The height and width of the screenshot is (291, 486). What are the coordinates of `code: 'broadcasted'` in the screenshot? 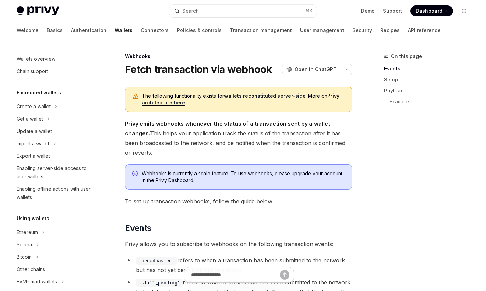 It's located at (157, 261).